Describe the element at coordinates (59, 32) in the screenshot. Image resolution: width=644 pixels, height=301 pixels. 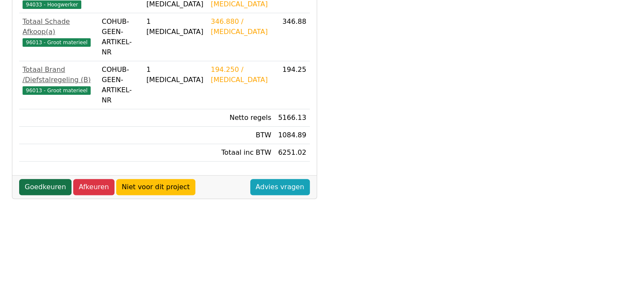
I see `a: Totaal Schade Afkoop(a)96013 - Groot materieel` at that location.